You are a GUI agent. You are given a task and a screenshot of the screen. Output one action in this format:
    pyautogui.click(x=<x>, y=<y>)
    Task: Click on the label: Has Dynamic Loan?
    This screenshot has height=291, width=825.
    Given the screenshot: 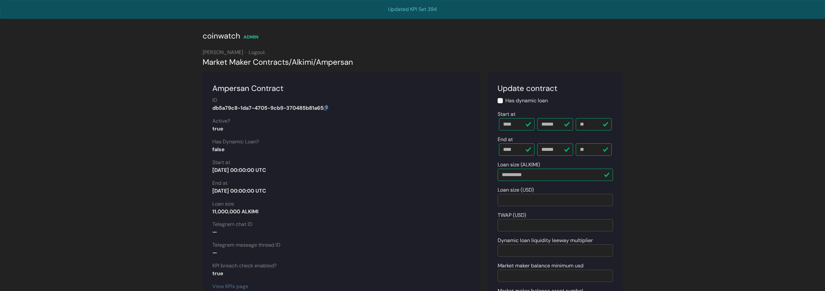 What is the action you would take?
    pyautogui.click(x=236, y=142)
    